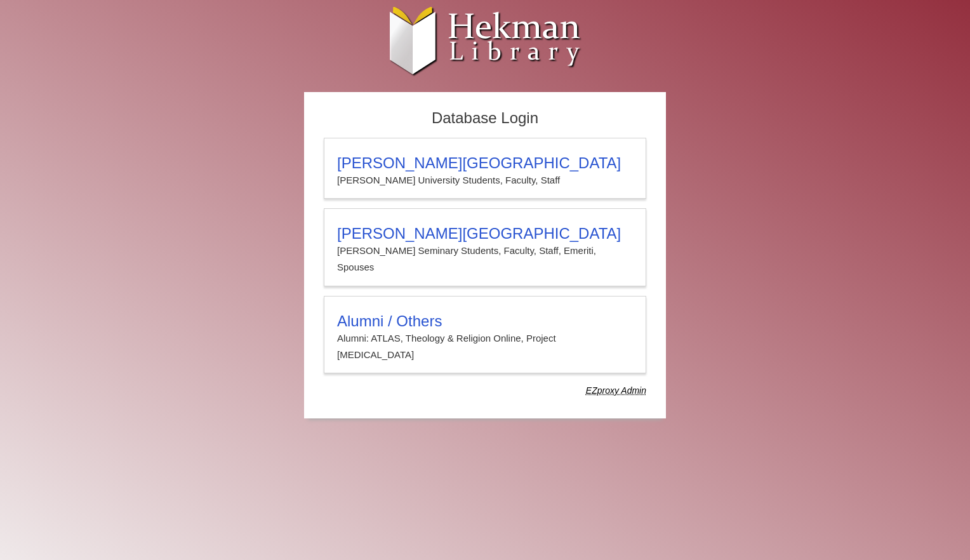 Image resolution: width=970 pixels, height=560 pixels. I want to click on dfn: Use Alumni login, so click(615, 390).